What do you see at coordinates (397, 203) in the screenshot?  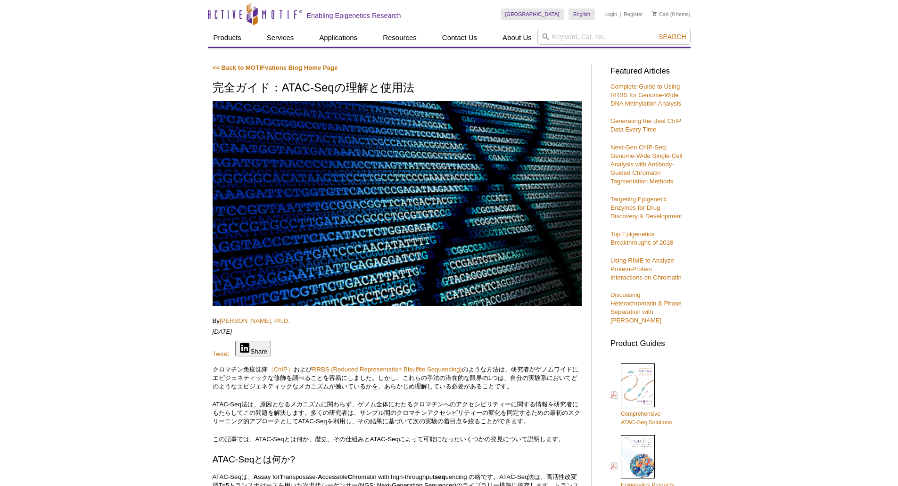 I see `img: ATAC-Seq` at bounding box center [397, 203].